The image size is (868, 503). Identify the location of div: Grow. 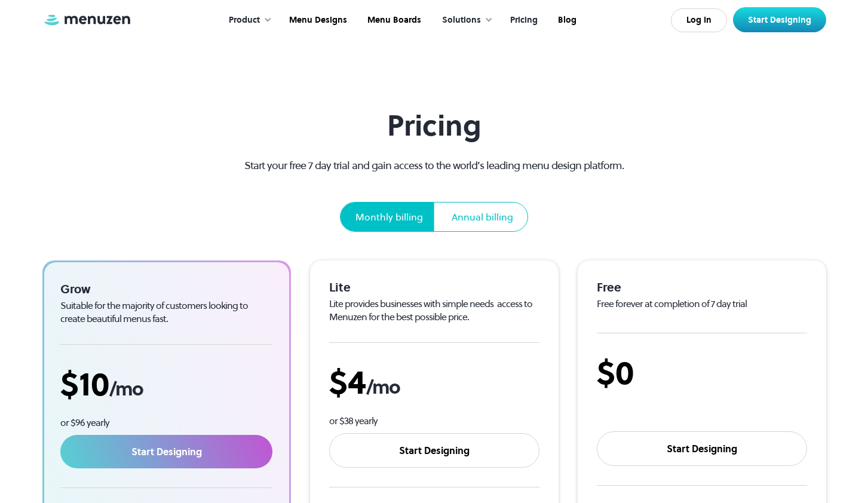
(167, 289).